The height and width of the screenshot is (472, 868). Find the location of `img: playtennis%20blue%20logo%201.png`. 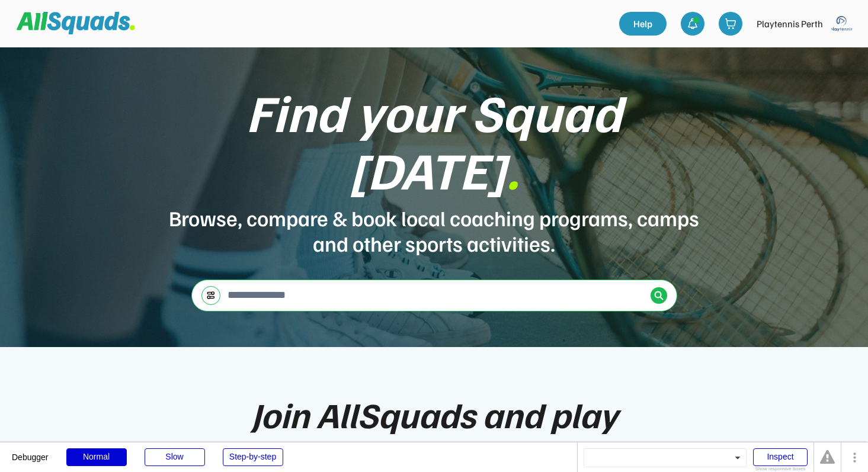

img: playtennis%20blue%20logo%201.png is located at coordinates (842, 24).